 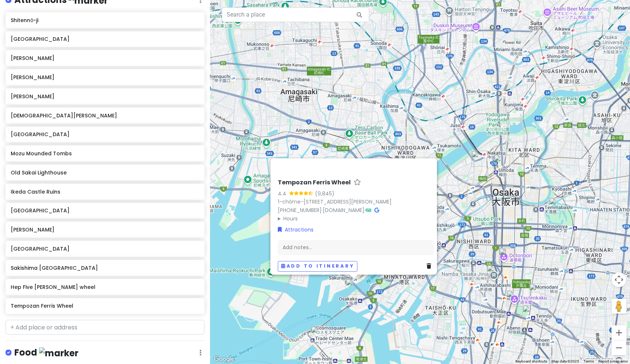 I want to click on div: (9,845), so click(x=324, y=194).